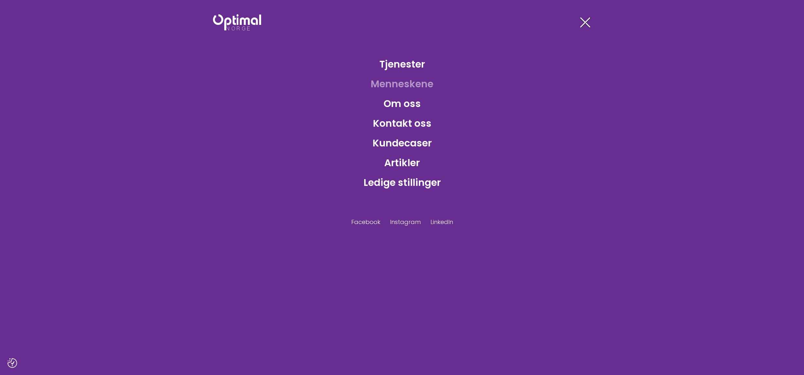 This screenshot has width=804, height=375. Describe the element at coordinates (442, 222) in the screenshot. I see `p: LinkedIn` at that location.